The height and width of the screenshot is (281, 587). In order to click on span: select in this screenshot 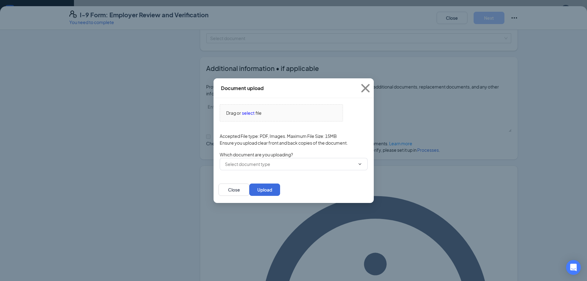, I will do `click(248, 113)`.